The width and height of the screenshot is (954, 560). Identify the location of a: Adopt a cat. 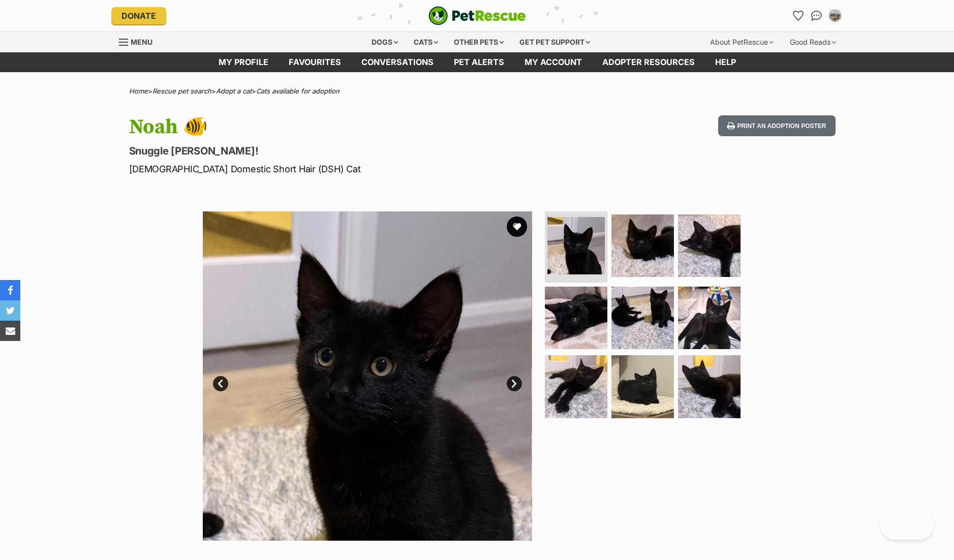
(234, 91).